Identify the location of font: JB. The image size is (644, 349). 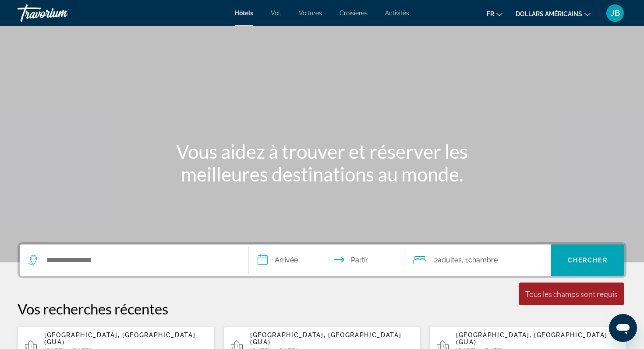
(615, 13).